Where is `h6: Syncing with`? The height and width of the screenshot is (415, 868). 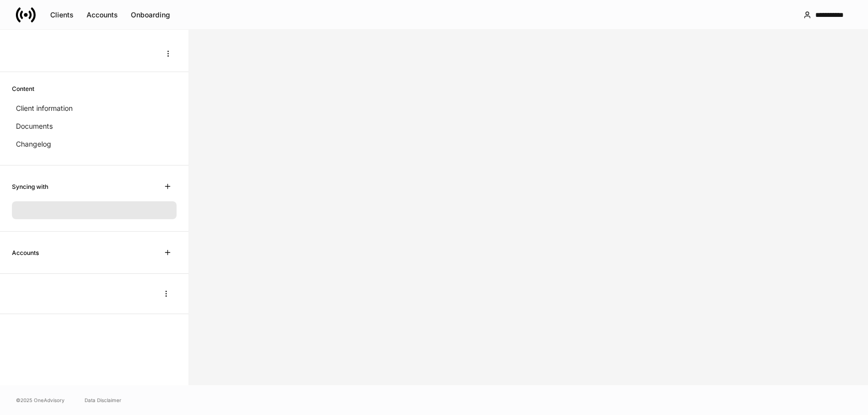
h6: Syncing with is located at coordinates (30, 186).